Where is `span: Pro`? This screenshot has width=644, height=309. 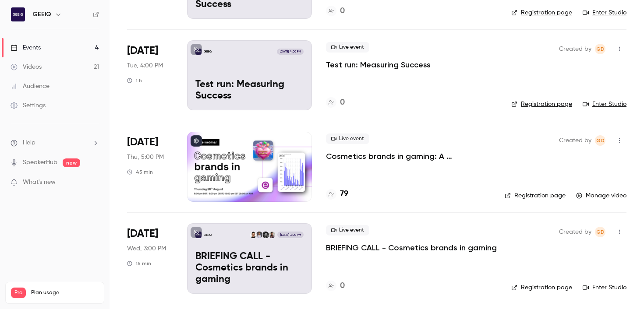 span: Pro is located at coordinates (19, 293).